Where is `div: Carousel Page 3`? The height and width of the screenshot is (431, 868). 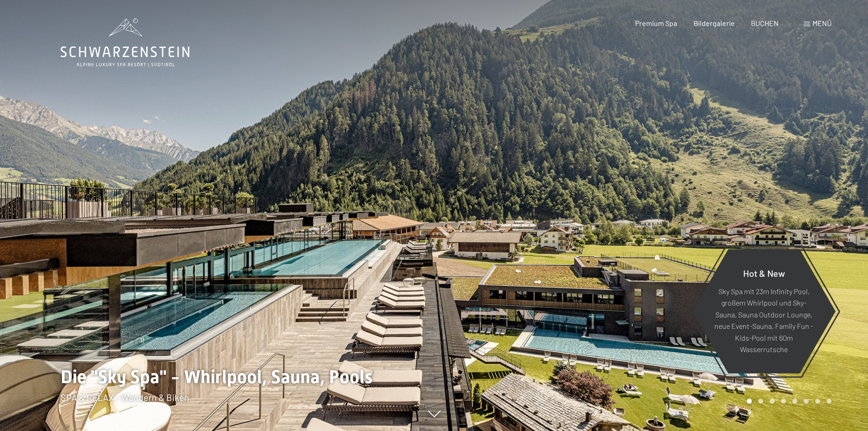
div: Carousel Page 3 is located at coordinates (772, 401).